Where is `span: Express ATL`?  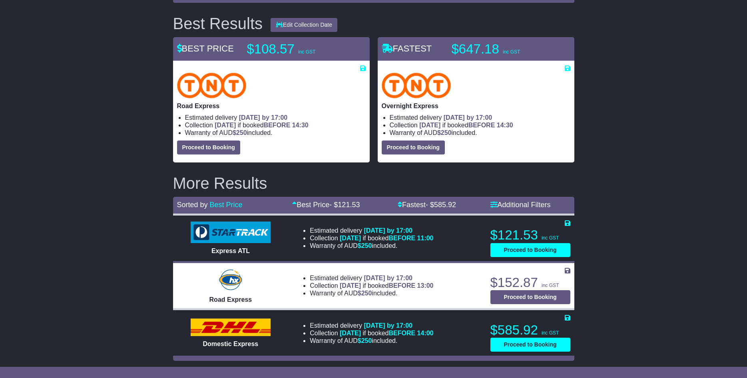
span: Express ATL is located at coordinates (231, 251).